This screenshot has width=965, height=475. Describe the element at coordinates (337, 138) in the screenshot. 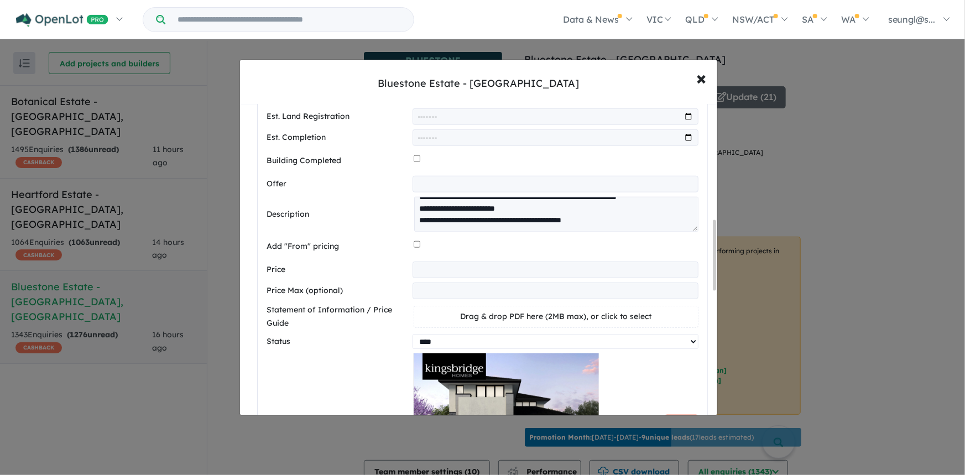

I see `label: Est. Completion` at that location.